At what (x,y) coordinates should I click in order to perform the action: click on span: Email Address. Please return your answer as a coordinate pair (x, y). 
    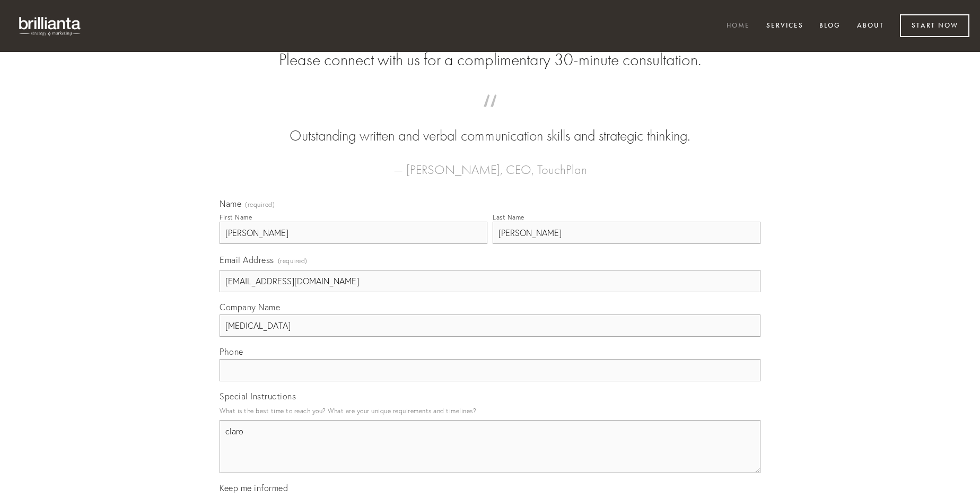
    Looking at the image, I should click on (246, 260).